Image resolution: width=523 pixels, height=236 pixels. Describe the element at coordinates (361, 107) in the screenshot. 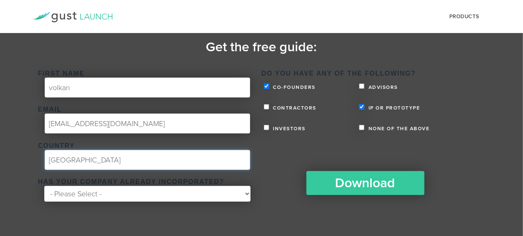

I see `input: IP or Prototype` at that location.